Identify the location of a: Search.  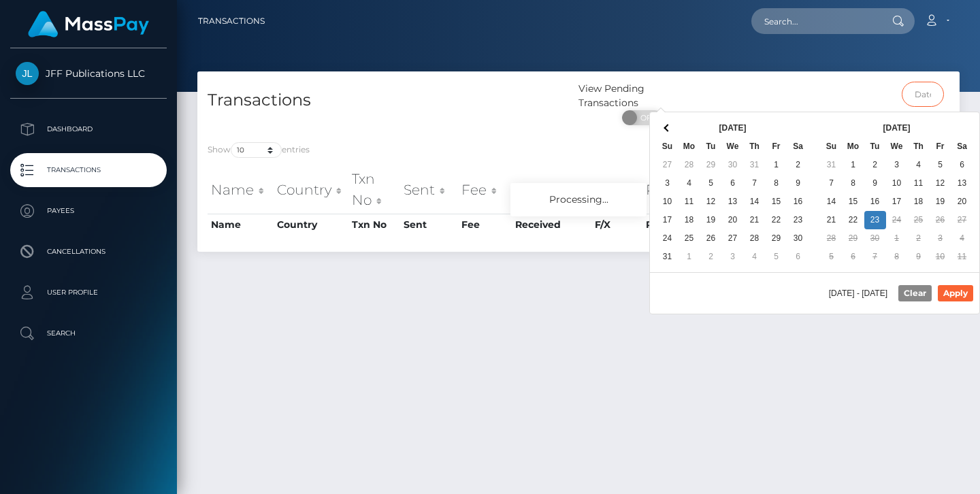
(88, 333).